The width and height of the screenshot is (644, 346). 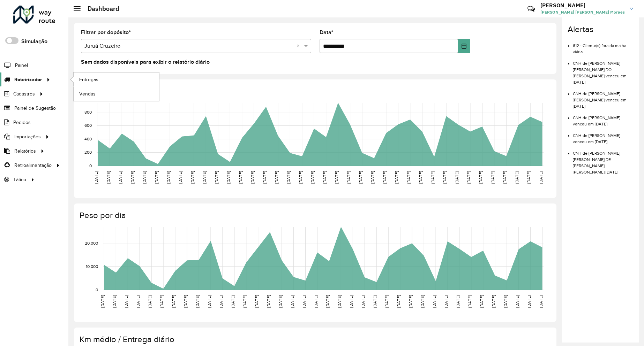 I want to click on span: Entregas, so click(x=89, y=80).